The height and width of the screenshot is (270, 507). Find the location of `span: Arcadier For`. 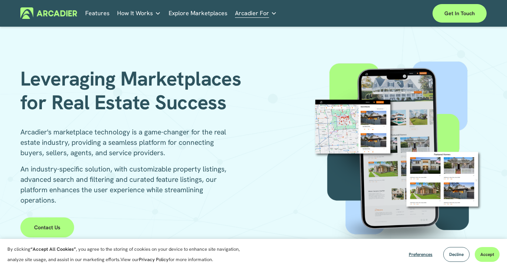

span: Arcadier For is located at coordinates (252, 13).